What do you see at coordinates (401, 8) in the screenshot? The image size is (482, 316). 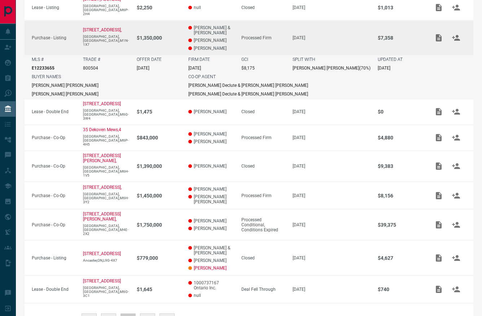 I see `p: $1,013` at bounding box center [401, 8].